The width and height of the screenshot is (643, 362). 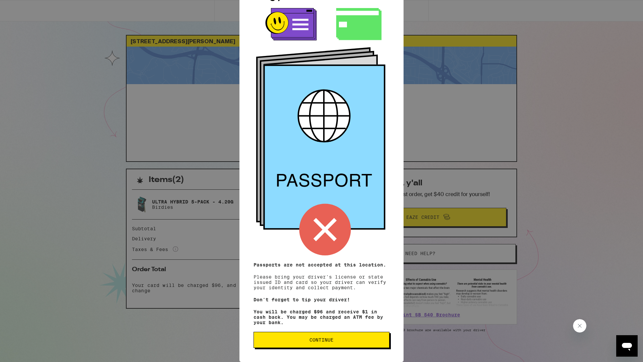 What do you see at coordinates (26, 7) in the screenshot?
I see `span: Hi. Need any help?` at bounding box center [26, 7].